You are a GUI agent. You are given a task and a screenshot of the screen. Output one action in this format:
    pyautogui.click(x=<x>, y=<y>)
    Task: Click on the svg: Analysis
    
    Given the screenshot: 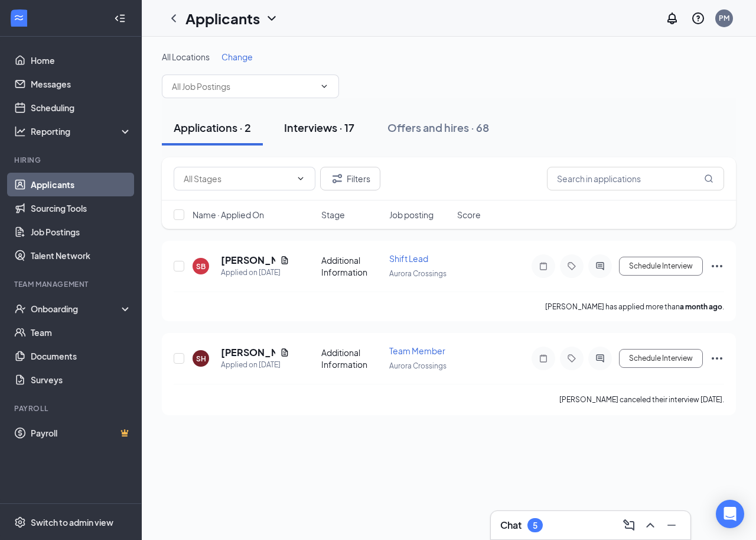 What is the action you would take?
    pyautogui.click(x=20, y=131)
    